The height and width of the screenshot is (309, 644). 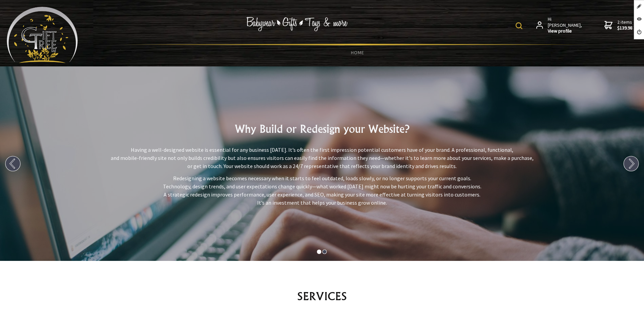 What do you see at coordinates (618, 25) in the screenshot?
I see `a: 2 items$139.98` at bounding box center [618, 25].